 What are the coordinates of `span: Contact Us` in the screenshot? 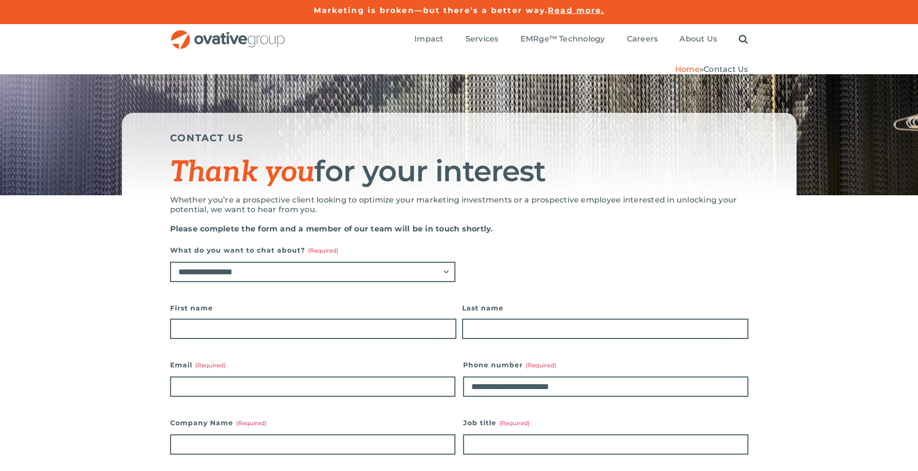 It's located at (726, 69).